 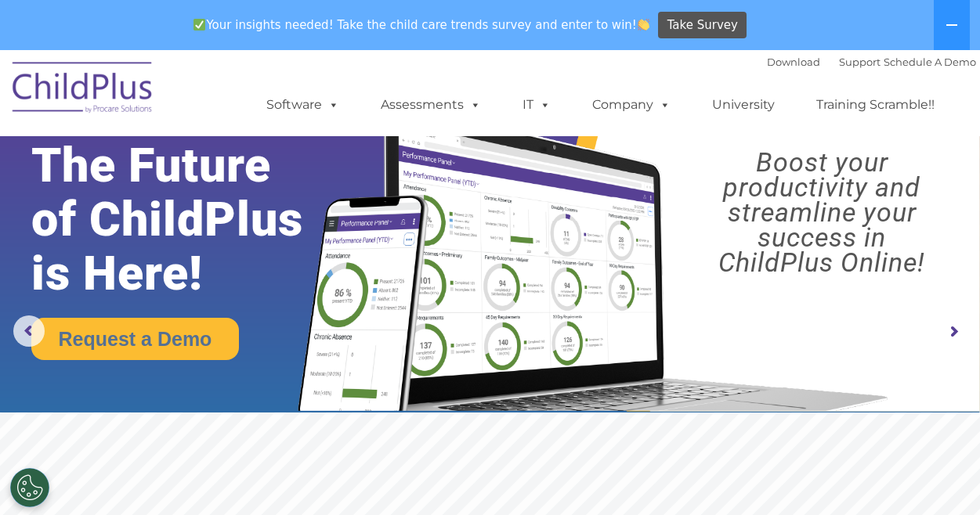 What do you see at coordinates (421, 26) in the screenshot?
I see `span: Your insights needed! Take the child care trends survey and enter to win!` at bounding box center [421, 26].